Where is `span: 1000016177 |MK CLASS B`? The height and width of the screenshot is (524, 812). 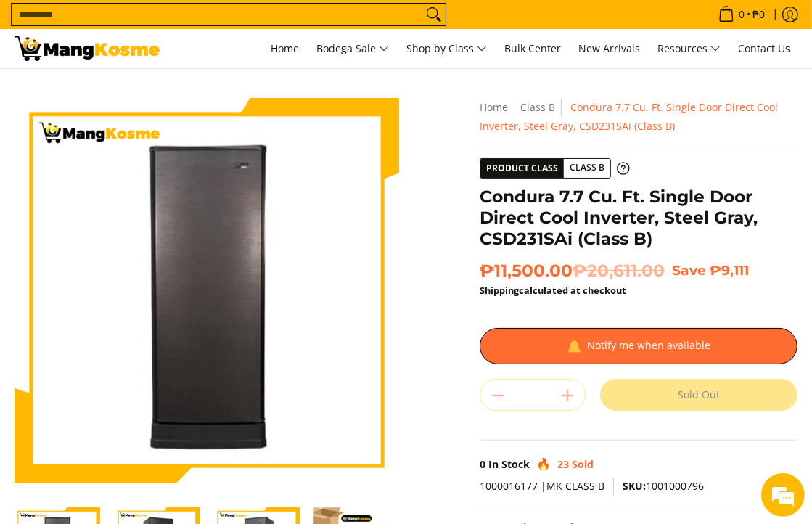
span: 1000016177 |MK CLASS B is located at coordinates (542, 486).